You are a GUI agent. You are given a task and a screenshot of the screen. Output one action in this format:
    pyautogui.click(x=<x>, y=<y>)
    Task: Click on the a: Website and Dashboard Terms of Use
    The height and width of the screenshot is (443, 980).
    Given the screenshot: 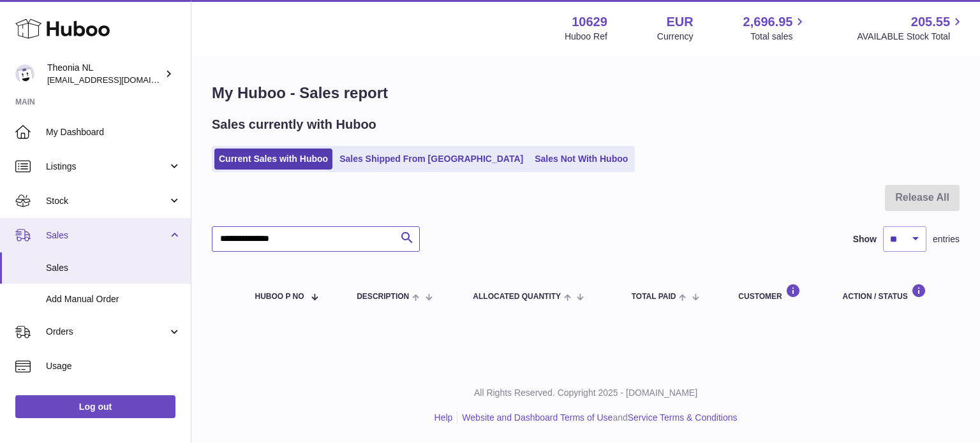 What is the action you would take?
    pyautogui.click(x=537, y=417)
    